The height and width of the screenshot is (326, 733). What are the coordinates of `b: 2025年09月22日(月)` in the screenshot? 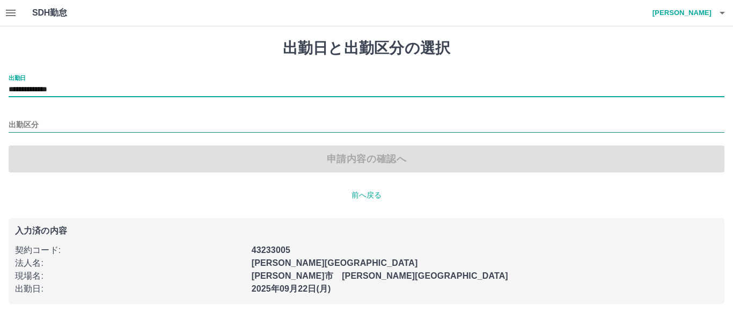 It's located at (292, 288).